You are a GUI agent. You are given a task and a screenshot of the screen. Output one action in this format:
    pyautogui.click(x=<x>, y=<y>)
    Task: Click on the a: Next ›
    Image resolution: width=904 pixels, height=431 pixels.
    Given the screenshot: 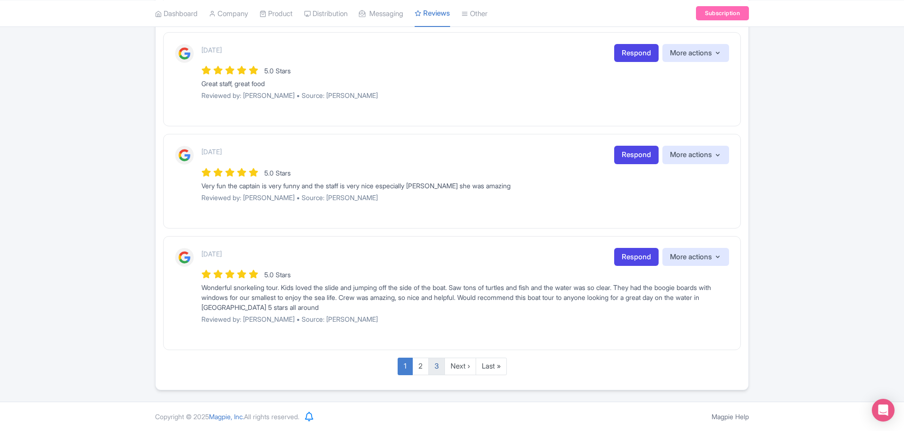 What is the action you would take?
    pyautogui.click(x=460, y=366)
    